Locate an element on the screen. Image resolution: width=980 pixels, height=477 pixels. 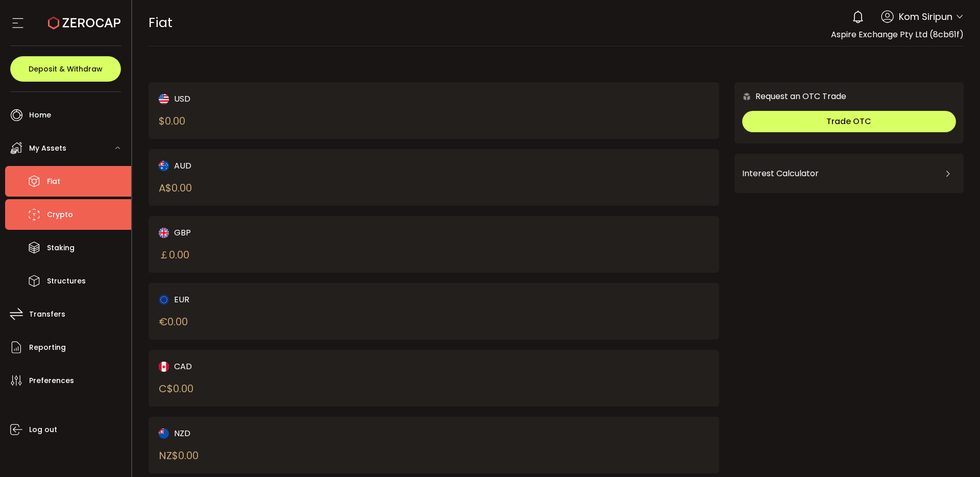
span: Structures is located at coordinates (66, 281).